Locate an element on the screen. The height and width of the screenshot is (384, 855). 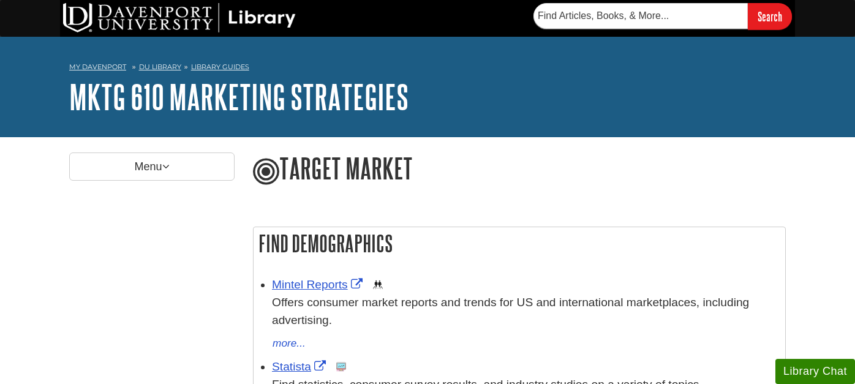
a: My Davenport is located at coordinates (97, 67).